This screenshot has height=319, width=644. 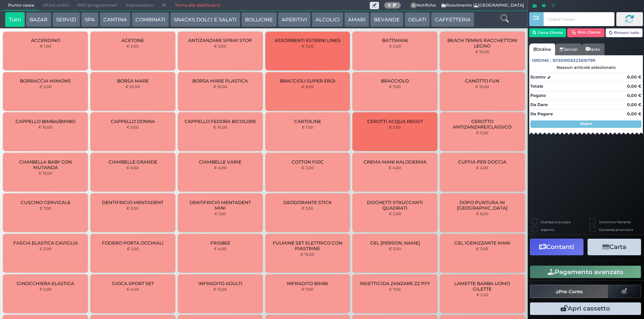 What do you see at coordinates (46, 81) in the screenshot?
I see `span: BORRACCIA MINIONS` at bounding box center [46, 81].